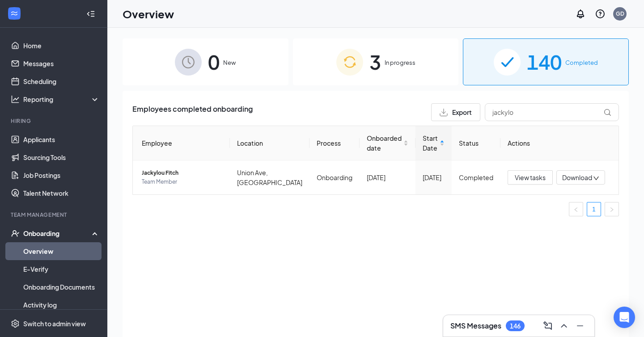 The height and width of the screenshot is (337, 644). I want to click on svg: QuestionInfo, so click(600, 14).